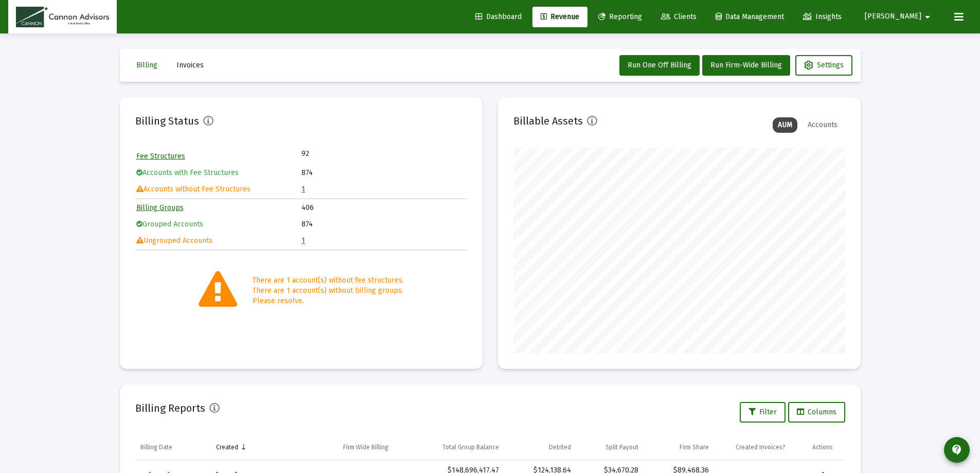  Describe the element at coordinates (160, 208) in the screenshot. I see `a: Billing Groups` at that location.